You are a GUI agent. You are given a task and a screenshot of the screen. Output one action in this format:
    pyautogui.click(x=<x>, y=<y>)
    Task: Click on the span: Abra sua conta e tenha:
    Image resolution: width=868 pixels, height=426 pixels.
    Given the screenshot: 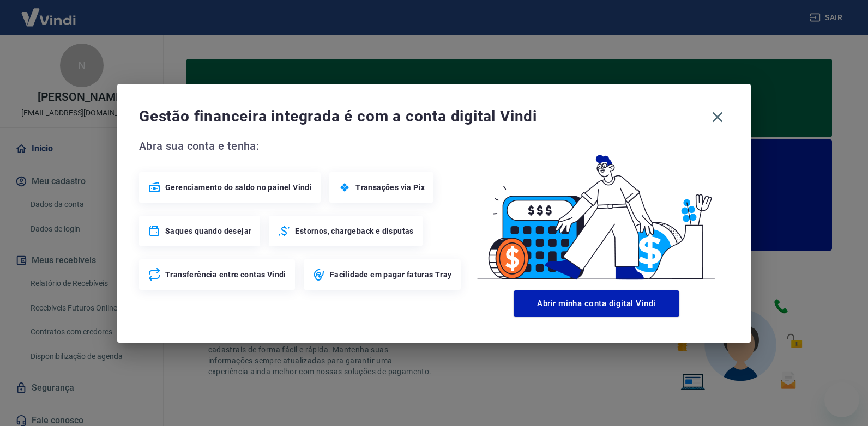 What is the action you would take?
    pyautogui.click(x=301, y=146)
    